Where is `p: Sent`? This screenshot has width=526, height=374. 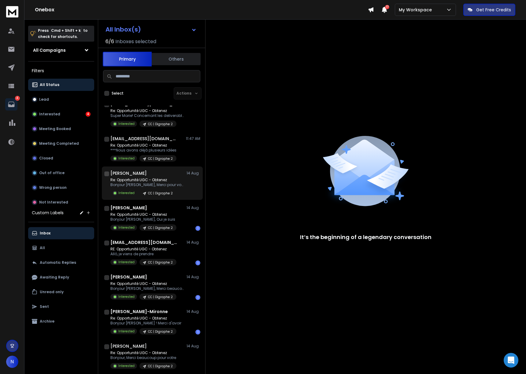 p: Sent is located at coordinates (44, 307).